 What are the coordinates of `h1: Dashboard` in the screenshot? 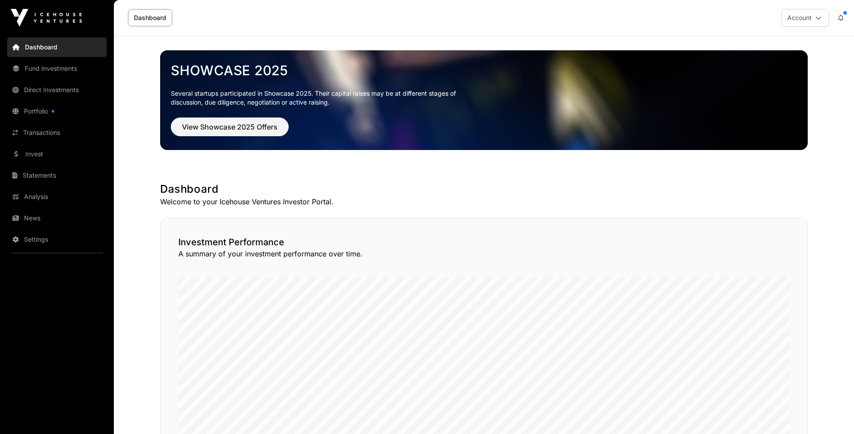 It's located at (484, 189).